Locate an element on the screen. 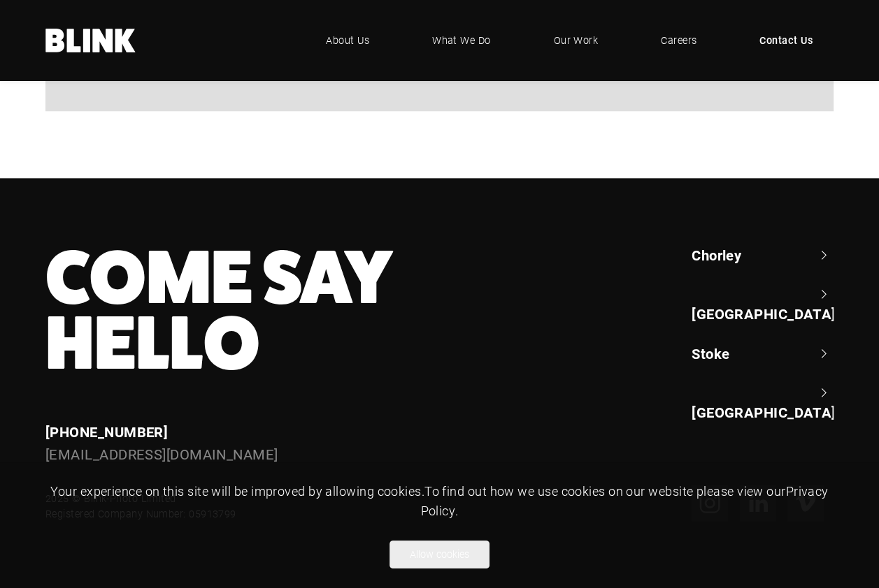 This screenshot has height=588, width=879. span: About Us is located at coordinates (347, 40).